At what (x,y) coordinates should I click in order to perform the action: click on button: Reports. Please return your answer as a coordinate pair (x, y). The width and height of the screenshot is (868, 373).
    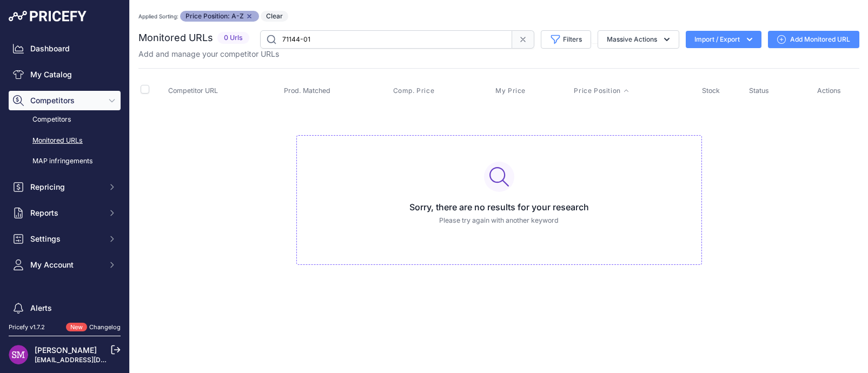
    Looking at the image, I should click on (65, 213).